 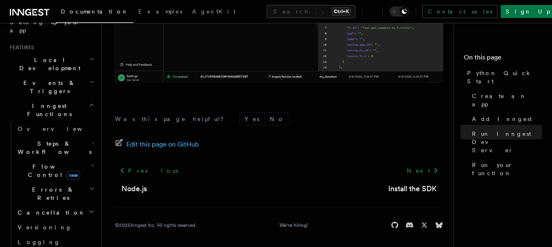 What do you see at coordinates (134, 189) in the screenshot?
I see `a: Node.js` at bounding box center [134, 189].